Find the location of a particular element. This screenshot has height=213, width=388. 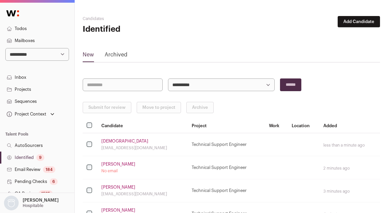

th: Candidate is located at coordinates (142, 126).